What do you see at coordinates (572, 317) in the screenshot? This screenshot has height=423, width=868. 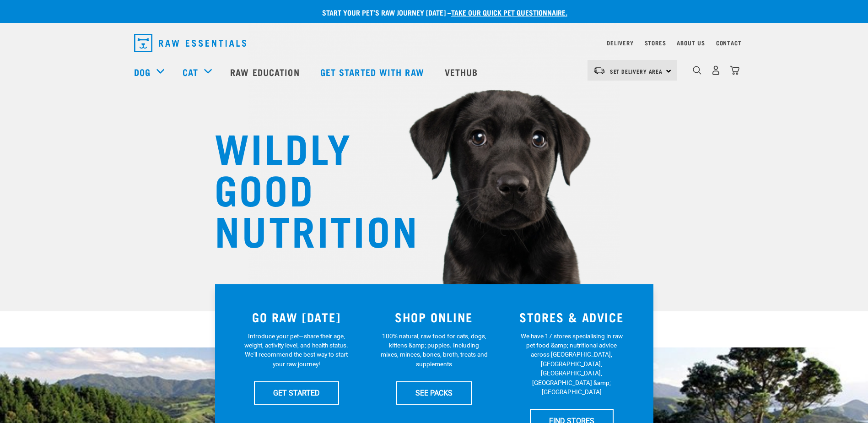 I see `h3: STORES & ADVICE` at bounding box center [572, 317].